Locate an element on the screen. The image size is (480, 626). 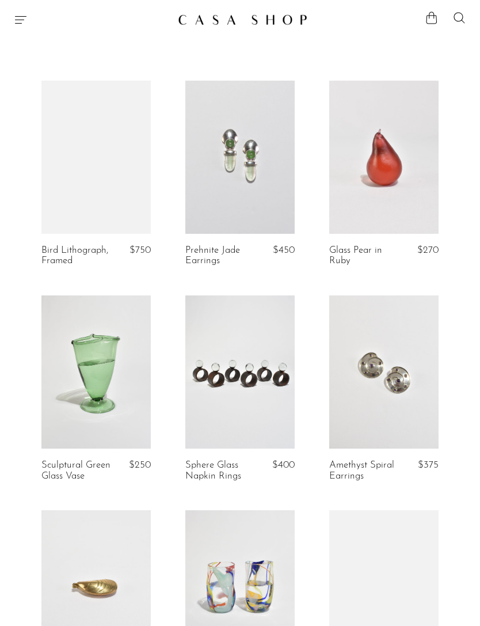
button: Menu is located at coordinates (21, 20).